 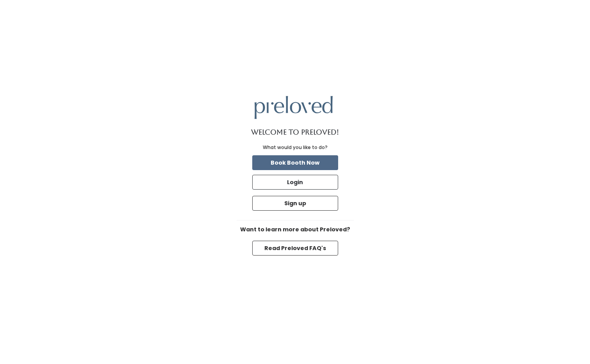 I want to click on img: preloved logo, so click(x=294, y=107).